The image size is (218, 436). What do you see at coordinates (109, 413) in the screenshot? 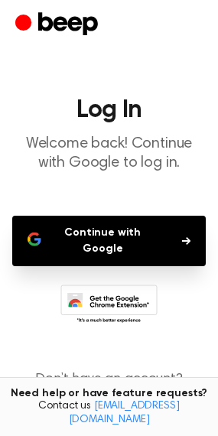
I see `span: Contact us` at bounding box center [109, 413].